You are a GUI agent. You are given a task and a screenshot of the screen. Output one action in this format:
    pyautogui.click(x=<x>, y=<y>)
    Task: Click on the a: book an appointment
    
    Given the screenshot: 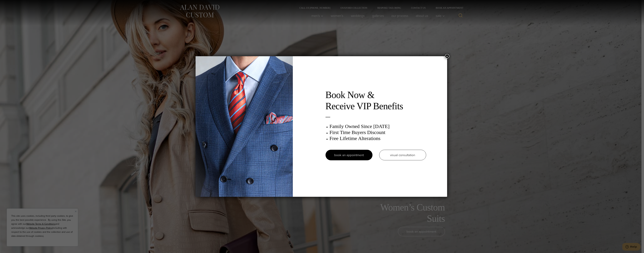 What is the action you would take?
    pyautogui.click(x=349, y=155)
    